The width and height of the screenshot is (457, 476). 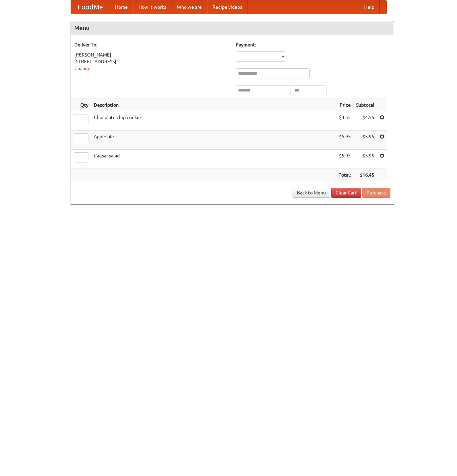 I want to click on h5: Payment:, so click(x=313, y=45).